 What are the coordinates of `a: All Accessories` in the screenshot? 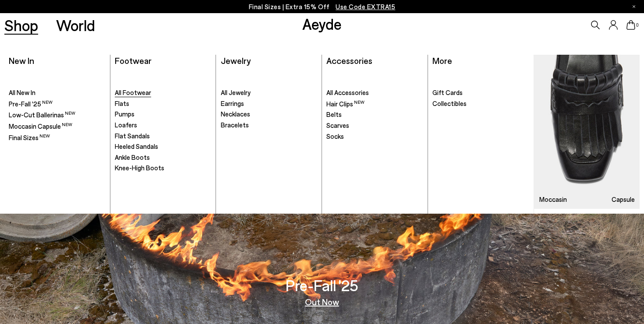 It's located at (374, 93).